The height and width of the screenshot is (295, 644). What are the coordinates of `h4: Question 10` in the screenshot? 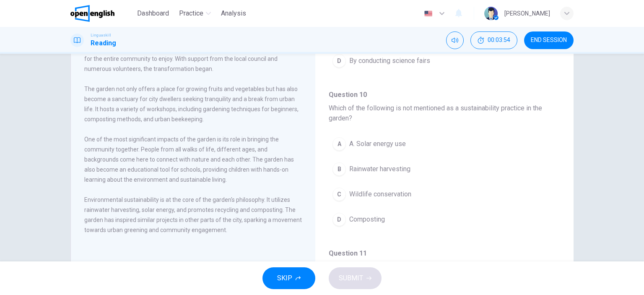 It's located at (445, 95).